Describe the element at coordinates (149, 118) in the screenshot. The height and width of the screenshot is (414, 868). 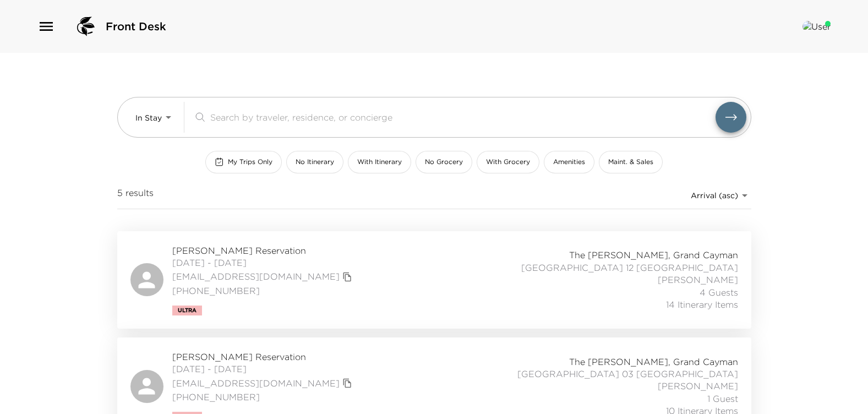
I see `span: In Stay` at that location.